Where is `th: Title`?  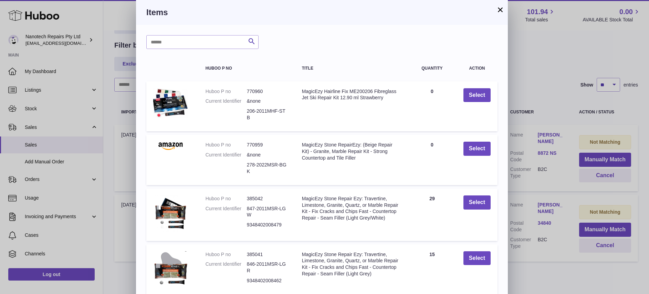 th: Title is located at coordinates (351, 68).